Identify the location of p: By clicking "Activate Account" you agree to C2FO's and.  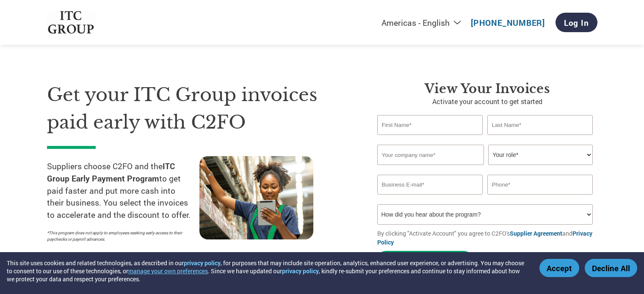
(487, 238).